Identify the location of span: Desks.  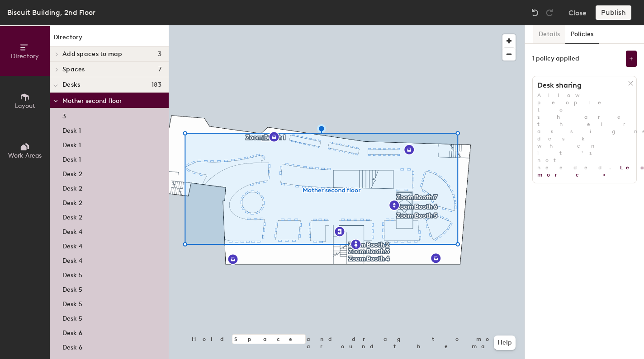
(71, 85).